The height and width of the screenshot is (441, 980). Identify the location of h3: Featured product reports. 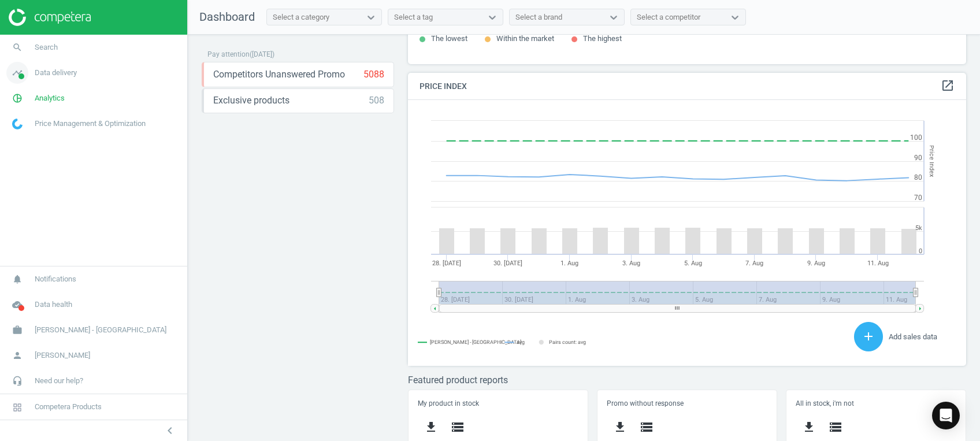
(687, 380).